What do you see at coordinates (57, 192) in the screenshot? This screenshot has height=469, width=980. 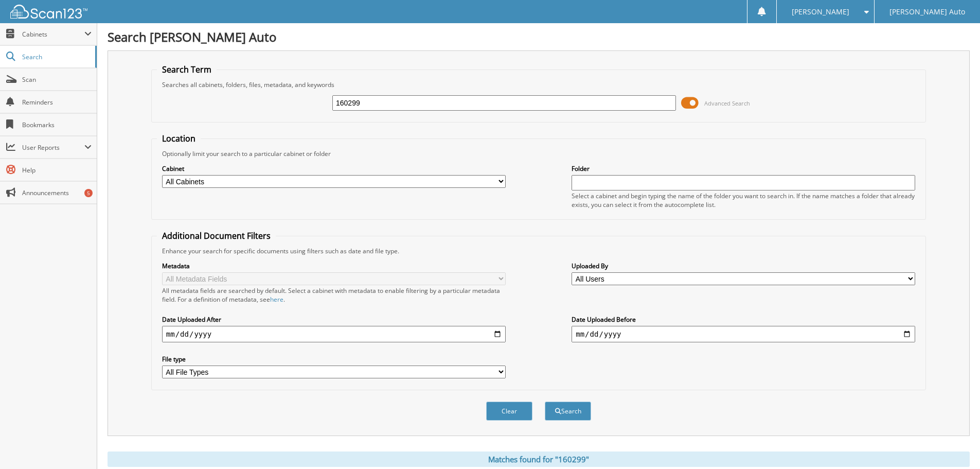 I see `span: Announcements` at bounding box center [57, 192].